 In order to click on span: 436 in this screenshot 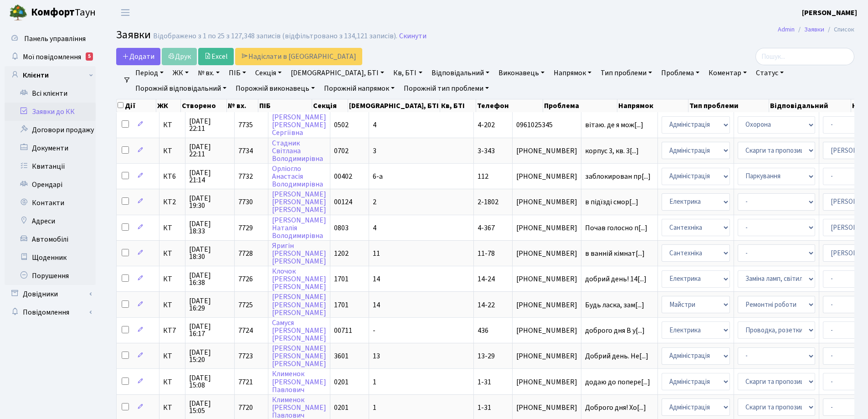, I will do `click(483, 331)`.